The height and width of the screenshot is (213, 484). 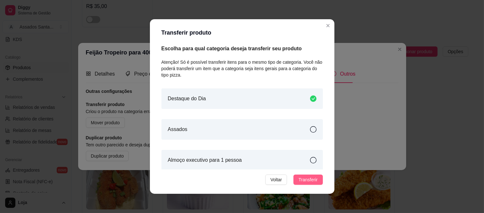 What do you see at coordinates (308, 180) in the screenshot?
I see `span: Transferir` at bounding box center [308, 180].